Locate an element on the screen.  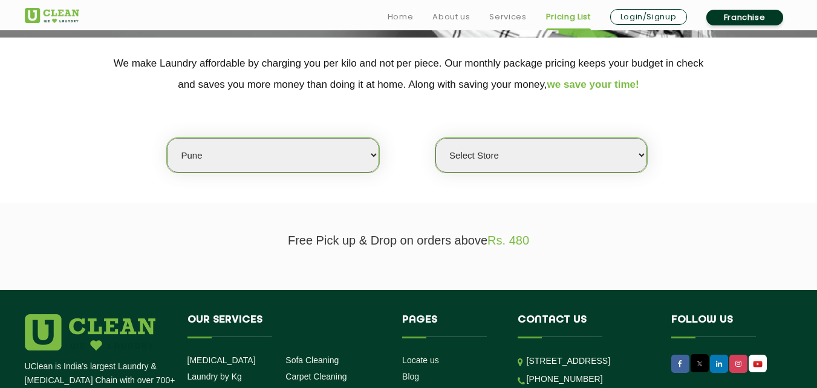
a: Pricing List is located at coordinates (568, 17).